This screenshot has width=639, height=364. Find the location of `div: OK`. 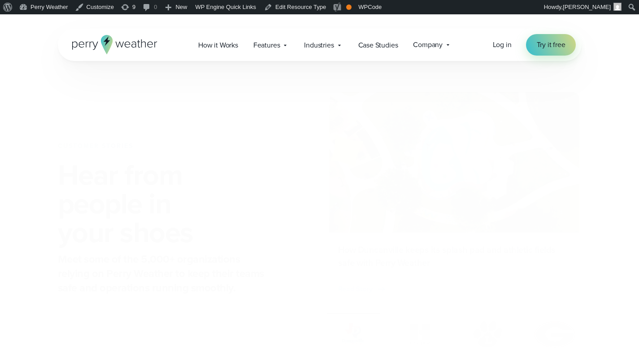

div: OK is located at coordinates (349, 7).